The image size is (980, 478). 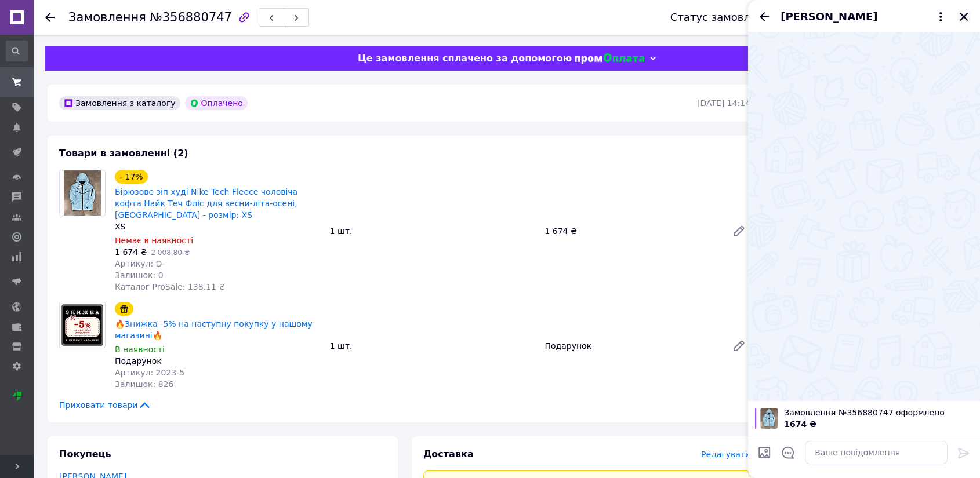 I want to click on span: Замовлення, so click(x=108, y=17).